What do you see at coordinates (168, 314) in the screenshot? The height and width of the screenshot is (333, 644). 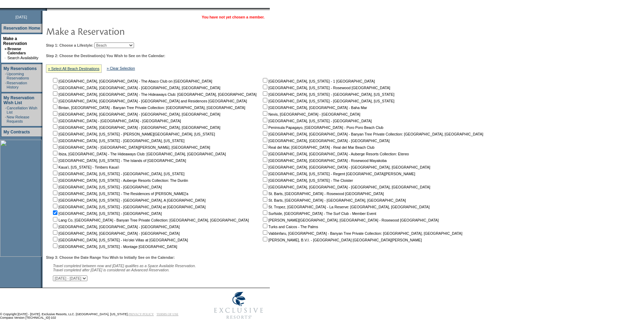 I see `a: TERMS OF USE` at bounding box center [168, 314].